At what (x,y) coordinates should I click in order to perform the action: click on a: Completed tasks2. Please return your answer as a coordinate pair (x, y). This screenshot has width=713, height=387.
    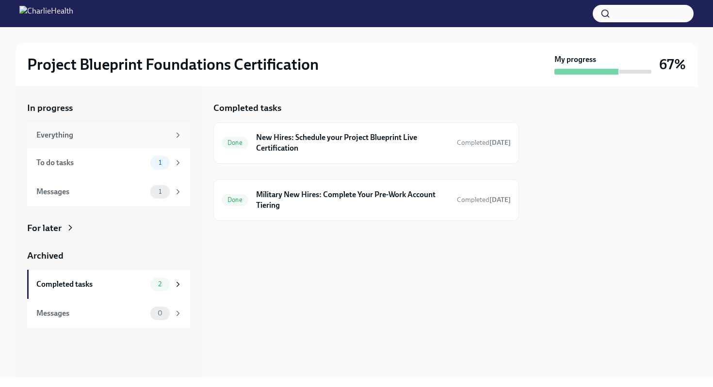
    Looking at the image, I should click on (109, 285).